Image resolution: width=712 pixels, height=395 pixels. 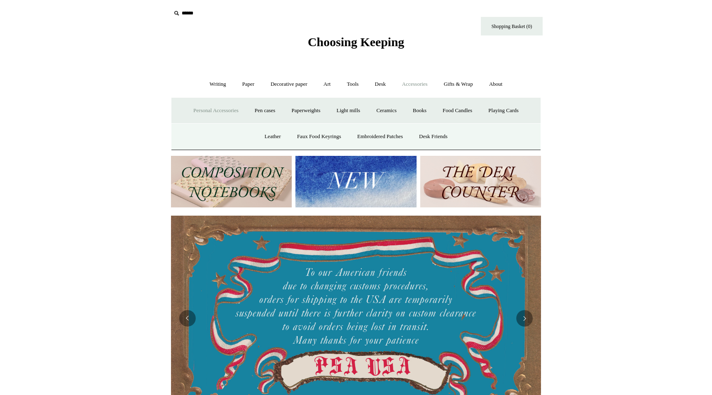 I want to click on img: New.jpg__PID:f73bdf93-380a-4a35-bcfe-7823039498e1, so click(x=355, y=181).